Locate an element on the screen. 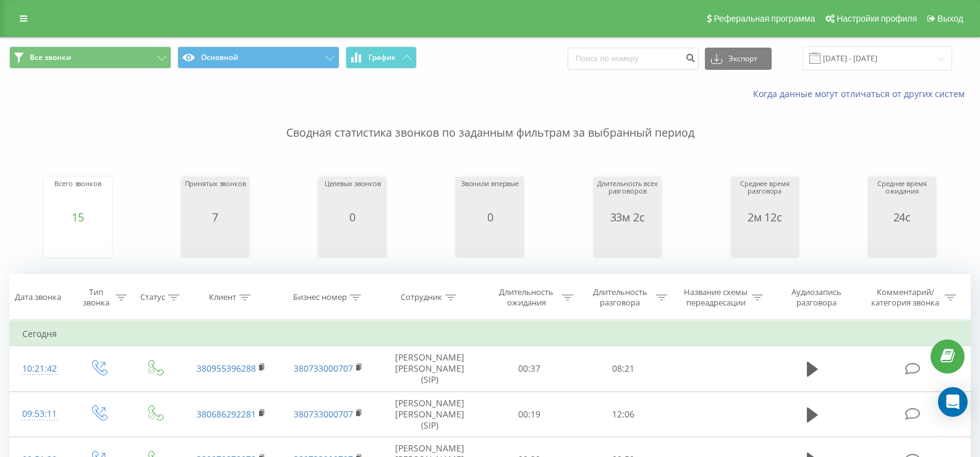 Image resolution: width=980 pixels, height=457 pixels. input: Поиск по номеру is located at coordinates (633, 59).